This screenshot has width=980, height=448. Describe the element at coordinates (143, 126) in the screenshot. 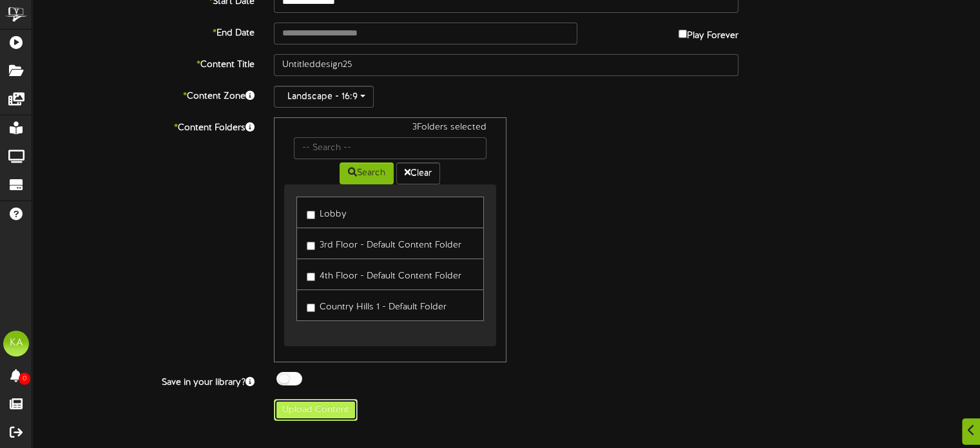

I see `label: Content Folders` at that location.